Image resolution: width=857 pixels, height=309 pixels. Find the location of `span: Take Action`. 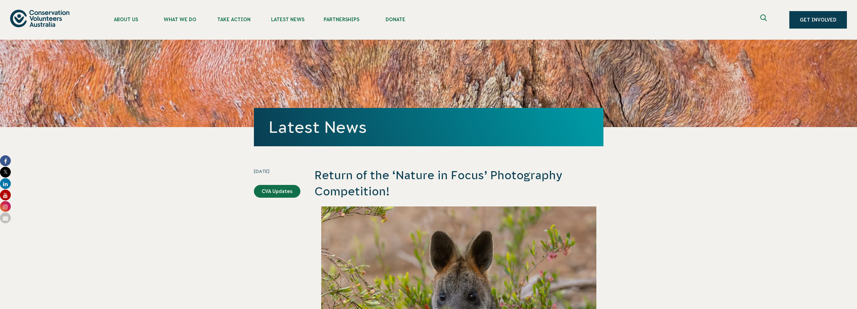

span: Take Action is located at coordinates (234, 20).